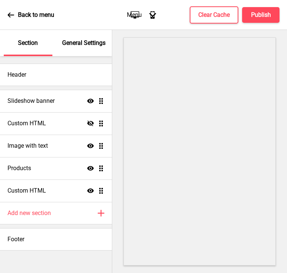 Image resolution: width=287 pixels, height=273 pixels. Describe the element at coordinates (214, 15) in the screenshot. I see `button: Clear Cache` at that location.